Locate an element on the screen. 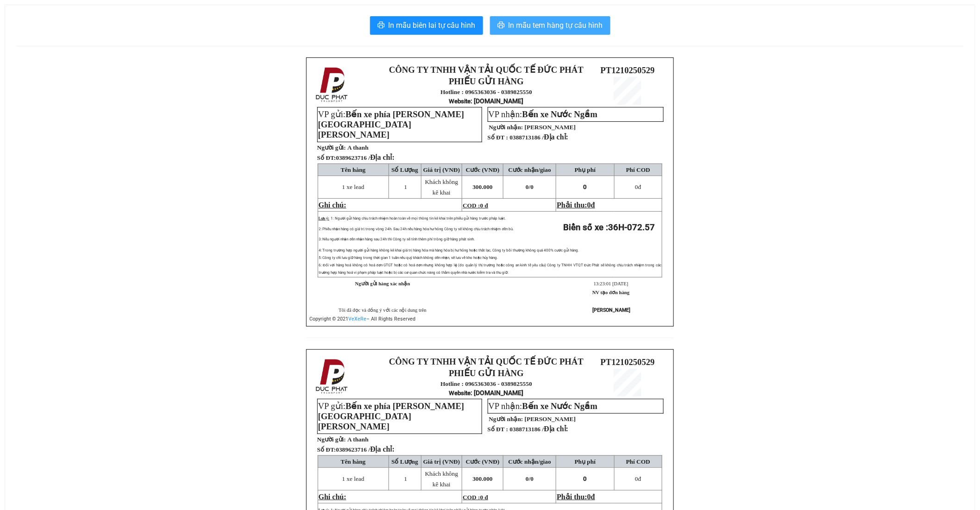 This screenshot has width=980, height=510. span: Phải thu: is located at coordinates (576, 496).